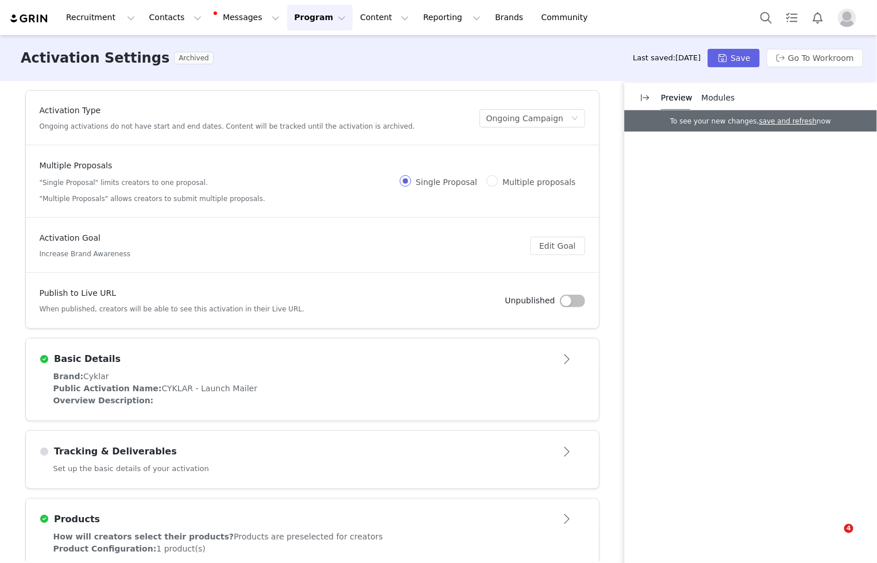 Image resolution: width=877 pixels, height=563 pixels. I want to click on button: Search, so click(767, 17).